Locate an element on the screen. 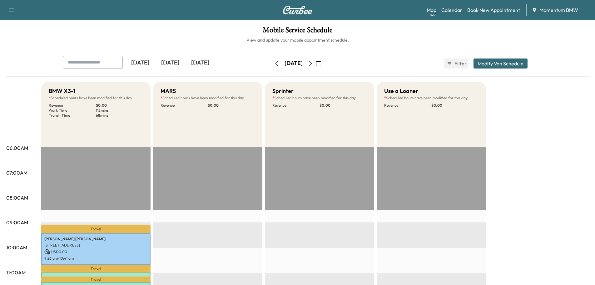  div: Beta is located at coordinates (433, 15).